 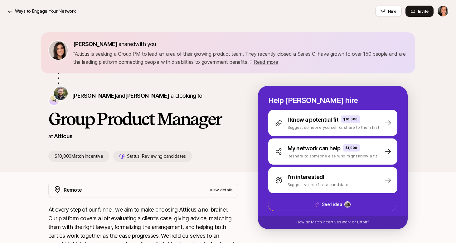 What do you see at coordinates (240, 58) in the screenshot?
I see `p: " Atticus is seeking a Group PM to lead an area of their growing product team. They recently clos...` at bounding box center [240, 58].